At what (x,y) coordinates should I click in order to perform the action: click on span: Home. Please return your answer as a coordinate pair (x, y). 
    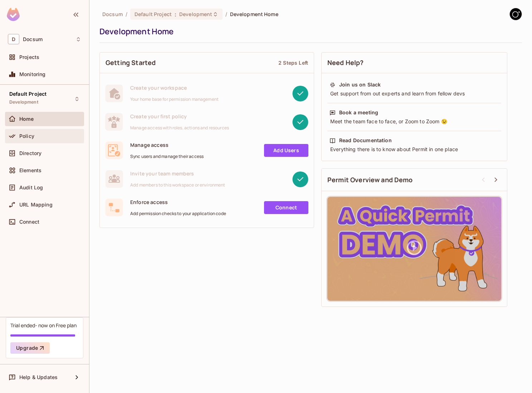
    Looking at the image, I should click on (27, 119).